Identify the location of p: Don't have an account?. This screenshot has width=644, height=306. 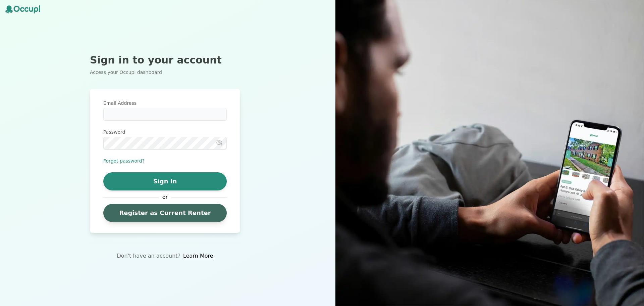
(149, 256).